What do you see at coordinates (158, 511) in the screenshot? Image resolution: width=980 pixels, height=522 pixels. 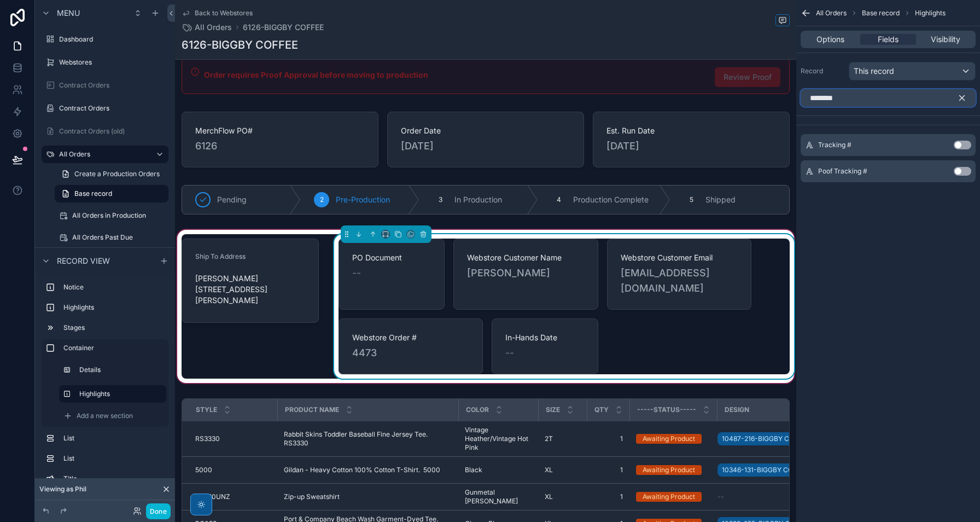 I see `button: Done` at bounding box center [158, 511].